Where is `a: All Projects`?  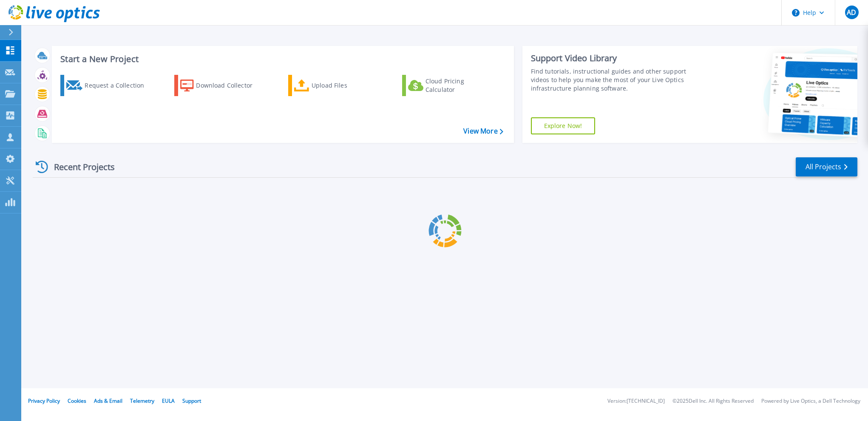
a: All Projects is located at coordinates (826, 166).